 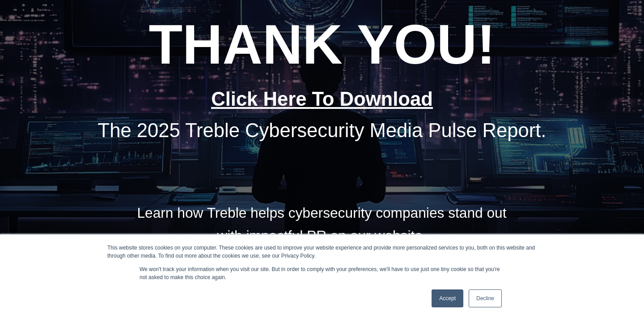 I want to click on p: We won't track your information when you visit our site. But in order to comply with your prefere..., so click(x=322, y=273).